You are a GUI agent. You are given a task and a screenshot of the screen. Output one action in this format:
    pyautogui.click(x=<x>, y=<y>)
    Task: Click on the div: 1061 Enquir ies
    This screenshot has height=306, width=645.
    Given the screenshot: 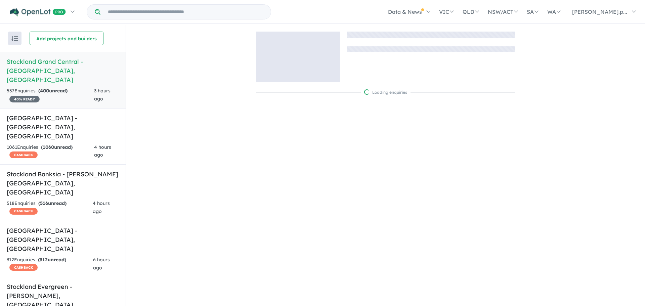 What is the action you would take?
    pyautogui.click(x=50, y=152)
    